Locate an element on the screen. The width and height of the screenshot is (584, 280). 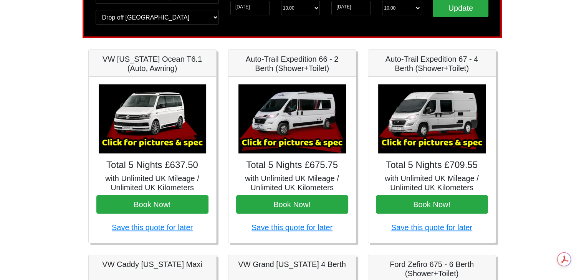
input: Start Date is located at coordinates (250, 8).